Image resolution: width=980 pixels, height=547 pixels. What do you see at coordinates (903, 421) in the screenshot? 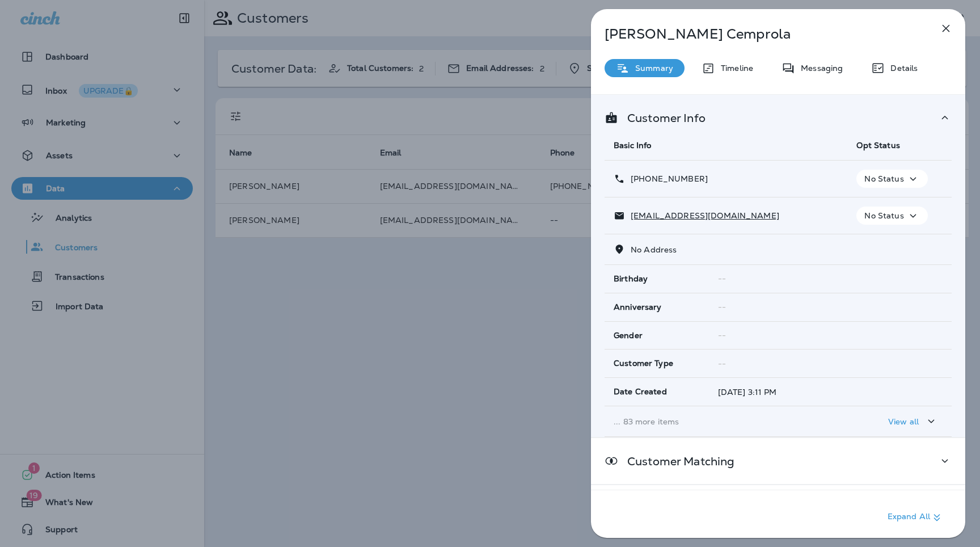
I see `p: View all` at bounding box center [903, 421].